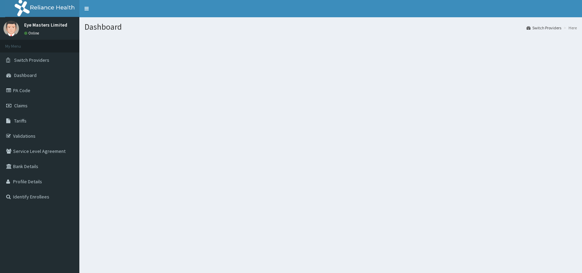 The height and width of the screenshot is (273, 582). I want to click on span: Tariffs, so click(20, 121).